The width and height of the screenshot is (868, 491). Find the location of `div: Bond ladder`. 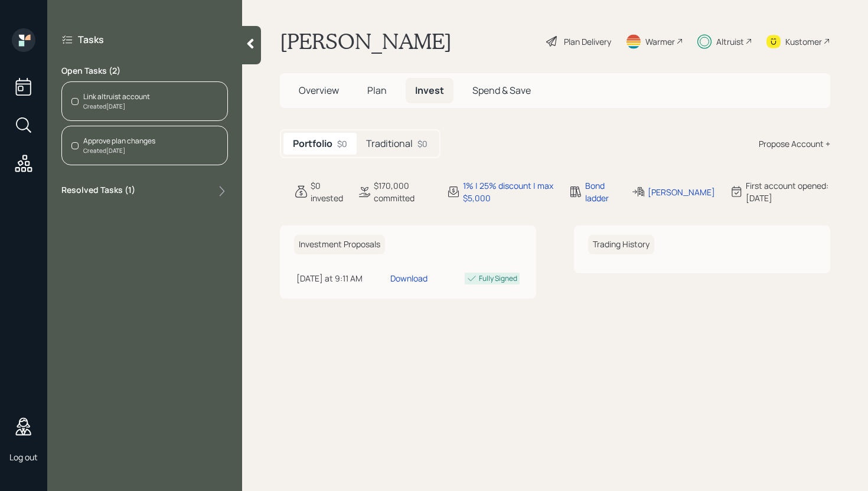

div: Bond ladder is located at coordinates (601, 192).